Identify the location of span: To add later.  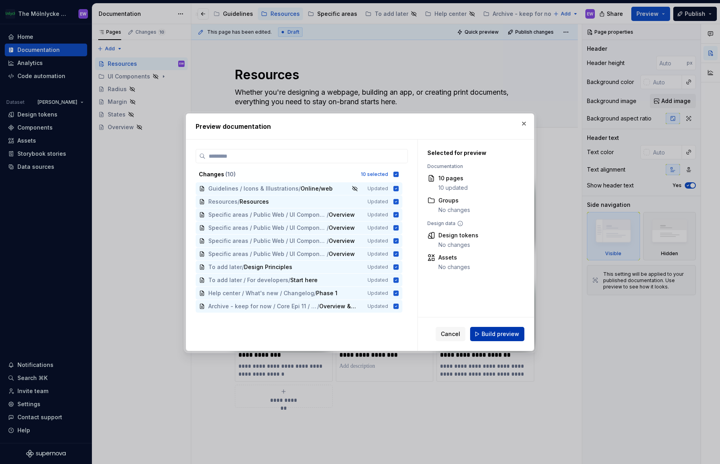
(225, 267).